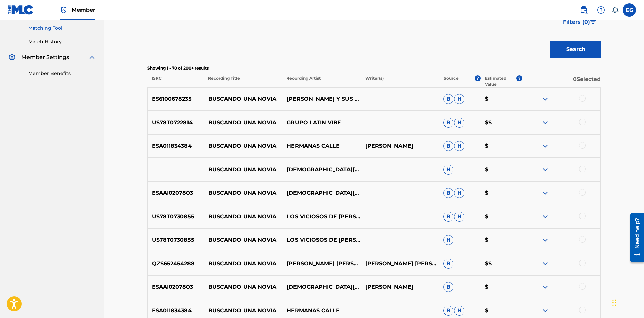 The width and height of the screenshot is (644, 318). I want to click on p: ISRC, so click(175, 81).